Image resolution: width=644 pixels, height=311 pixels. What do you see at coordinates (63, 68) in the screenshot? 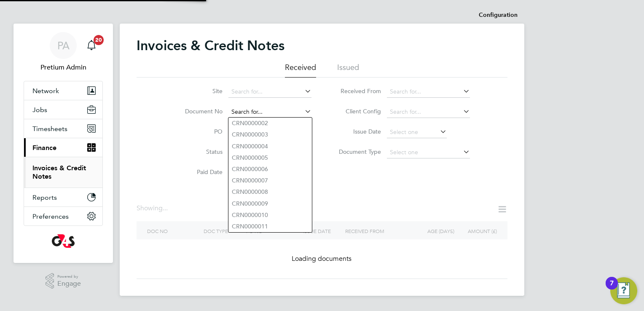
I see `span: Pretium Admin` at bounding box center [63, 68].